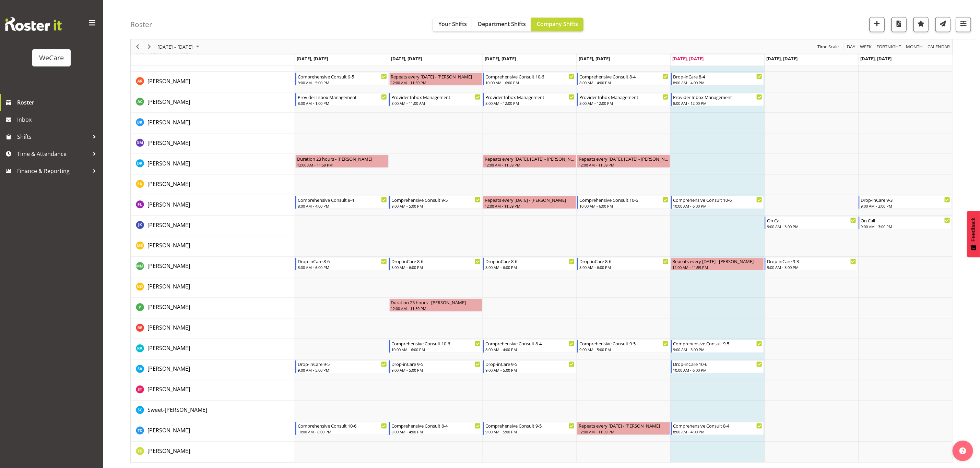 The image size is (980, 468). I want to click on span: Day, so click(851, 46).